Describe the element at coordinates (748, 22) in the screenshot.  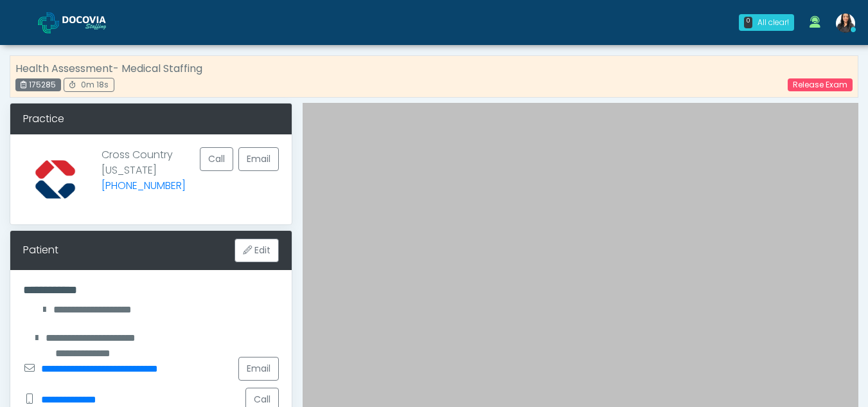
I see `div: 0` at that location.